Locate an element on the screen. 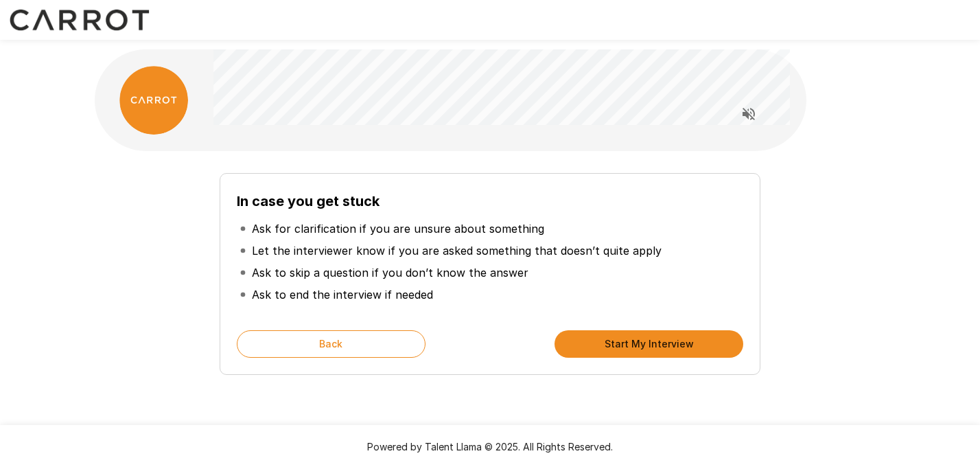 Image resolution: width=980 pixels, height=469 pixels. p: Powered by Talent Llama © 2025. All Rights Reserved. is located at coordinates (490, 447).